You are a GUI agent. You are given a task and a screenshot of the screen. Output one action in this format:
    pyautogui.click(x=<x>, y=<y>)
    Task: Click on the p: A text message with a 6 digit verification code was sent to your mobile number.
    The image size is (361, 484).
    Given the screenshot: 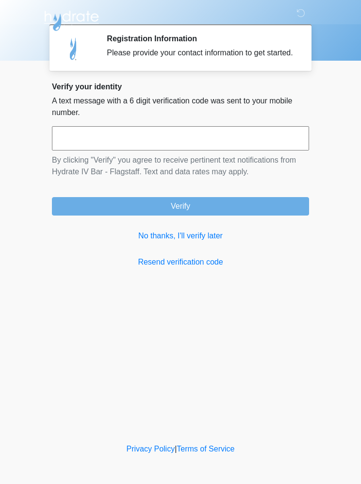 What is the action you would take?
    pyautogui.click(x=181, y=107)
    